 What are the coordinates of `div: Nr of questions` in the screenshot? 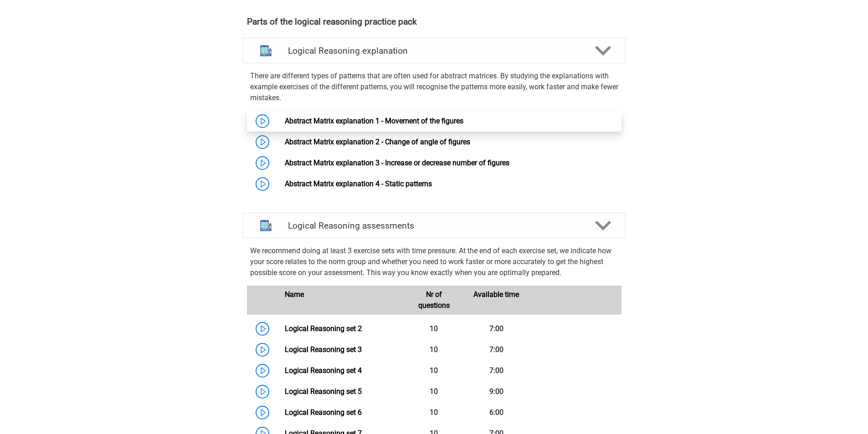 It's located at (434, 300).